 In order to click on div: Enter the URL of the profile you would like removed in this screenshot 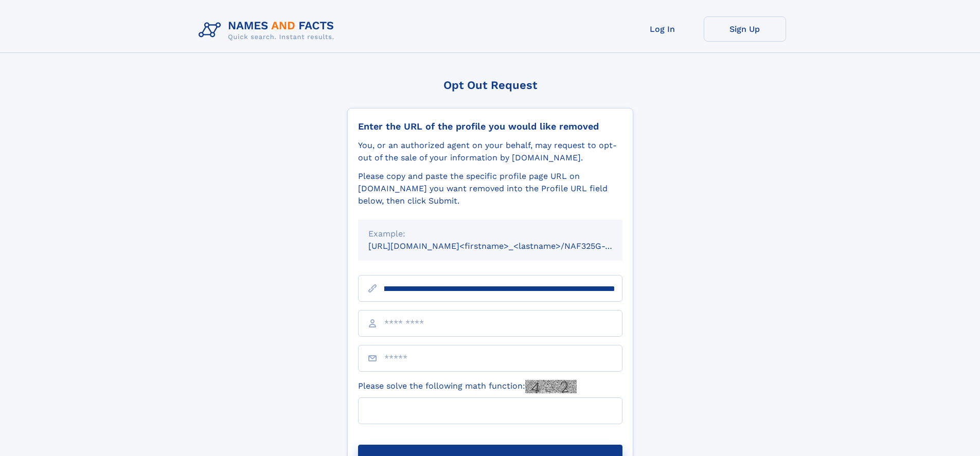, I will do `click(490, 127)`.